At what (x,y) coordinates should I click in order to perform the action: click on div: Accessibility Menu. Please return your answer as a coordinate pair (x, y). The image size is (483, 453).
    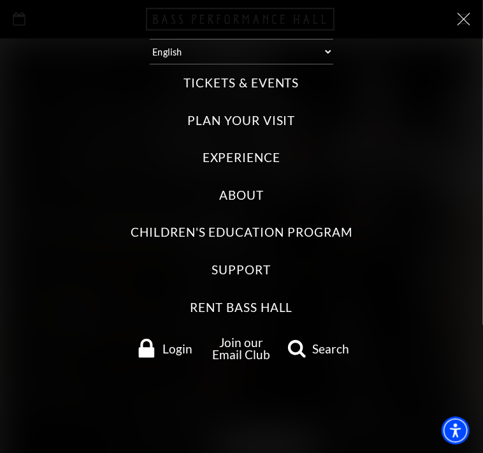
    Looking at the image, I should click on (456, 430).